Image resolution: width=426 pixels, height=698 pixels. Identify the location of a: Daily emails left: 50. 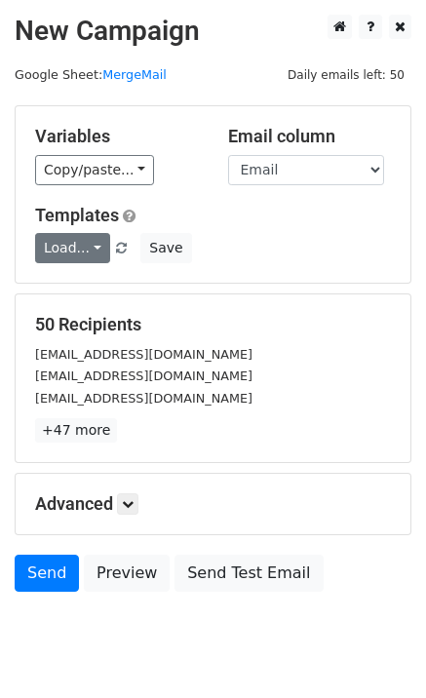
(346, 74).